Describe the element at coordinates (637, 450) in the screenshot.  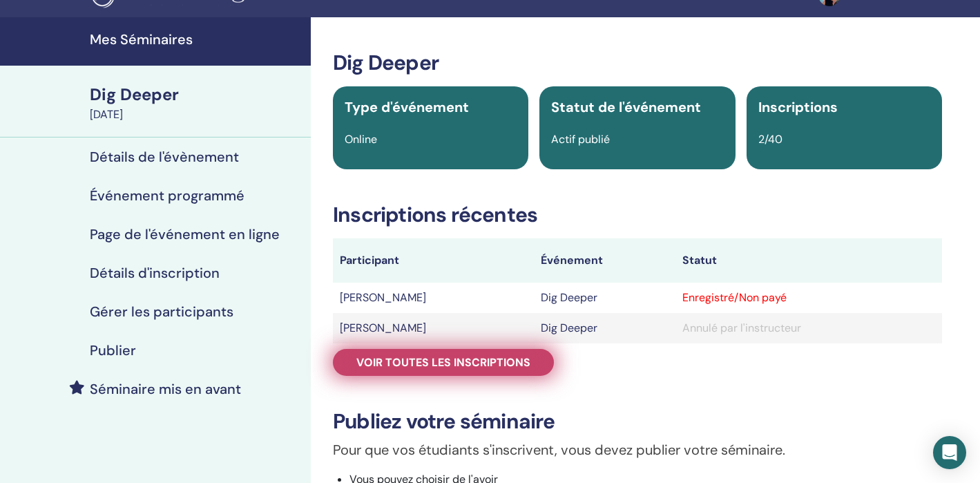
I see `p: Pour que vos étudiants s'inscrivent, vous devez publier votre séminaire.` at that location.